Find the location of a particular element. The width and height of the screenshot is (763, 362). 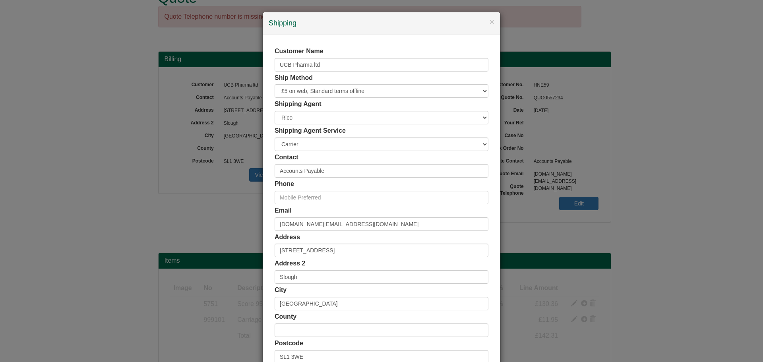

label: Contact is located at coordinates (286, 157).